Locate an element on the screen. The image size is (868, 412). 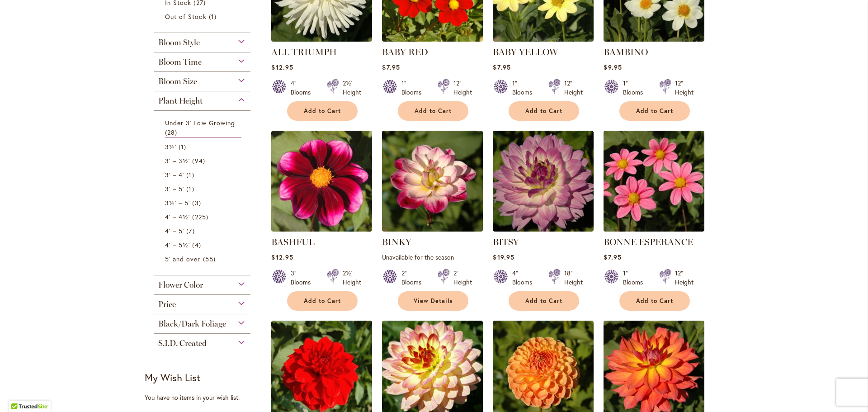
div: 18" Height is located at coordinates (574, 278).